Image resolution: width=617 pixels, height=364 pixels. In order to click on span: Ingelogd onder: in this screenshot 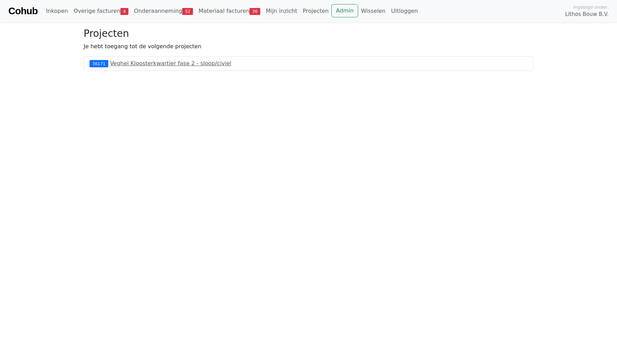, I will do `click(591, 7)`.